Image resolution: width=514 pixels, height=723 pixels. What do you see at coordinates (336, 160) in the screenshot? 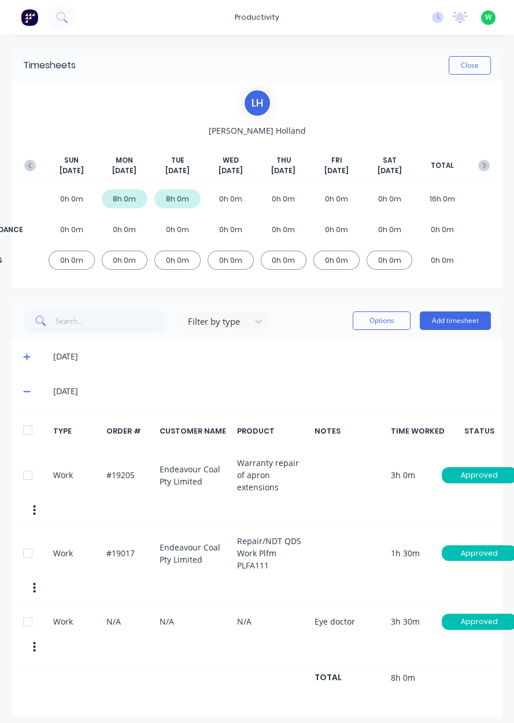
I see `span: FRI` at bounding box center [336, 160].